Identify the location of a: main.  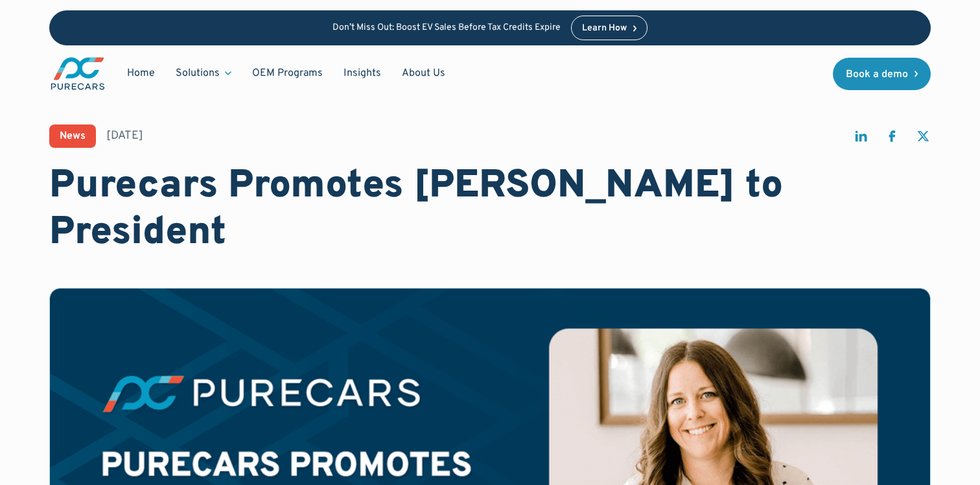
(78, 74).